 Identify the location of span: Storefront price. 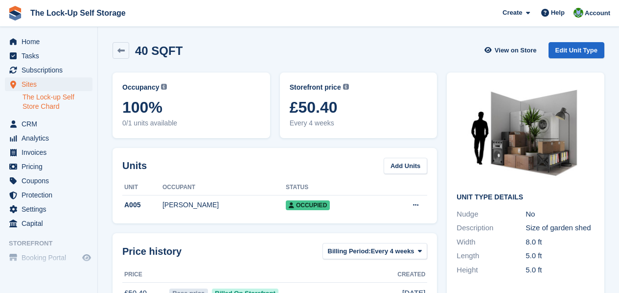
(315, 87).